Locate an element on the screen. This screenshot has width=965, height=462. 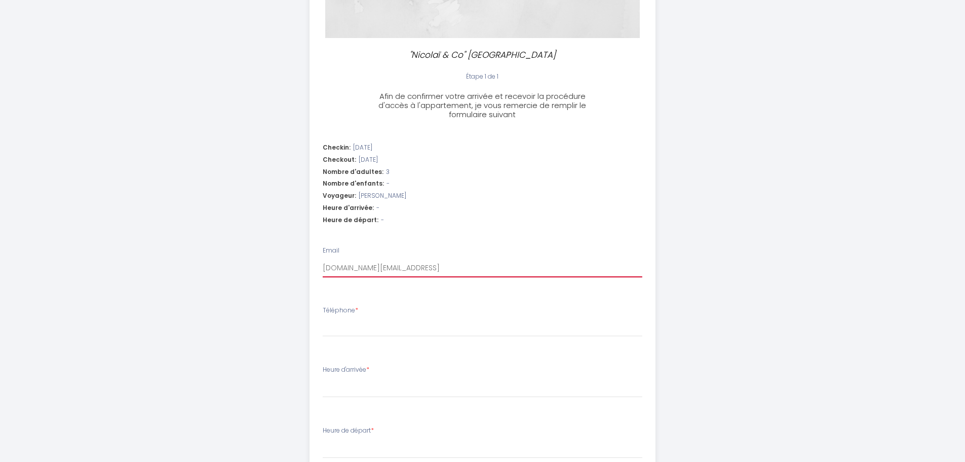
label: Téléphone is located at coordinates (341, 310).